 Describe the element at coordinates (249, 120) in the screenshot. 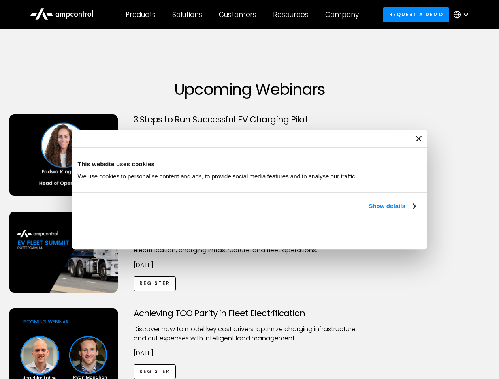

I see `h3: 3 Steps to Run Successful EV Charging Pilot` at that location.